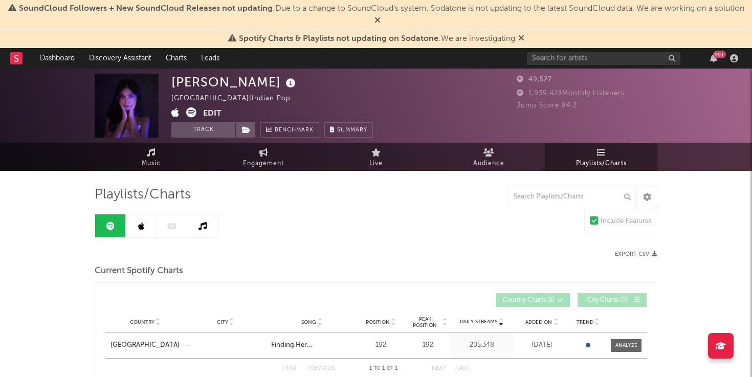 The height and width of the screenshot is (377, 752). What do you see at coordinates (222, 322) in the screenshot?
I see `span: City` at bounding box center [222, 322].